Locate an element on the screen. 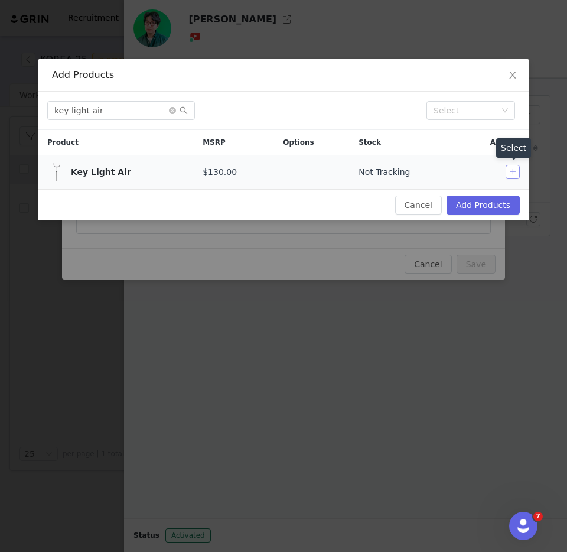 The image size is (567, 552). input: Search... is located at coordinates (121, 110).